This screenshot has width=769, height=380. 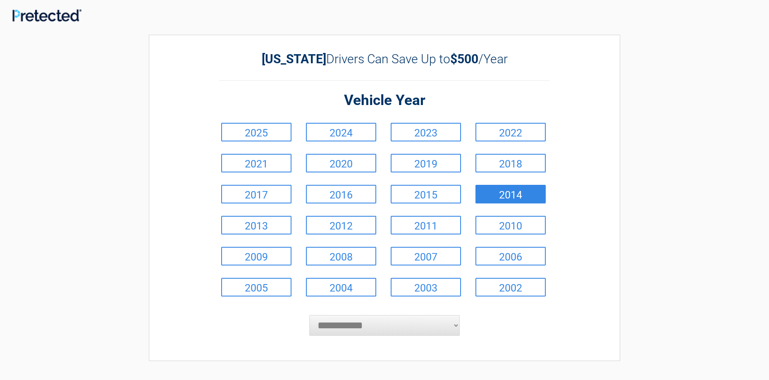 What do you see at coordinates (341, 194) in the screenshot?
I see `a: 2016` at bounding box center [341, 194].